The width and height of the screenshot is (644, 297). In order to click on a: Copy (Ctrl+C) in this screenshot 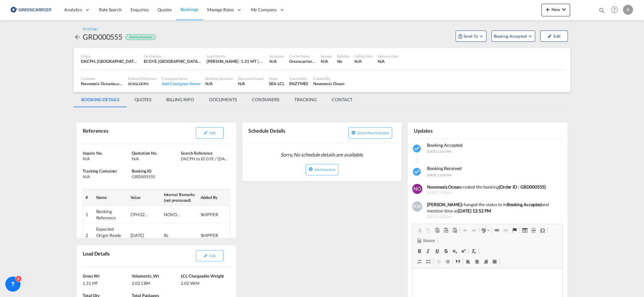, I will do `click(428, 231)`.